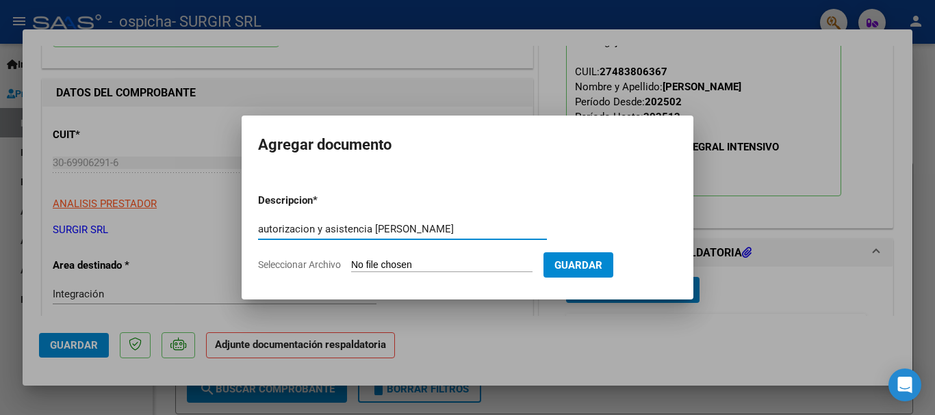  I want to click on span: Guardar, so click(578, 266).